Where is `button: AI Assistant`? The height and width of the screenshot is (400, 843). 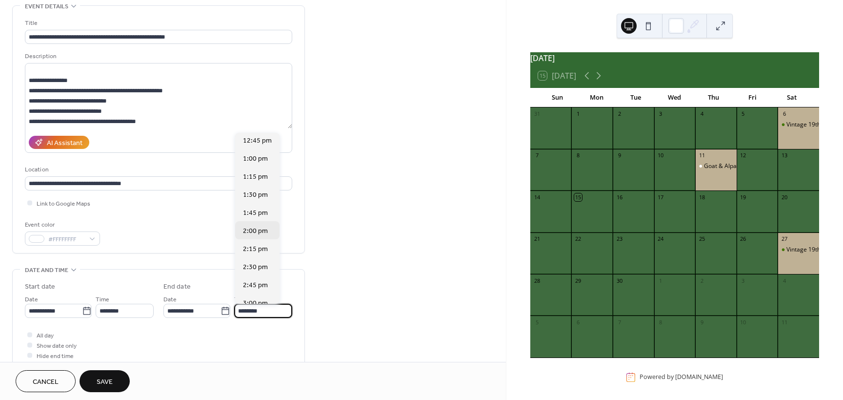 button: AI Assistant is located at coordinates (59, 142).